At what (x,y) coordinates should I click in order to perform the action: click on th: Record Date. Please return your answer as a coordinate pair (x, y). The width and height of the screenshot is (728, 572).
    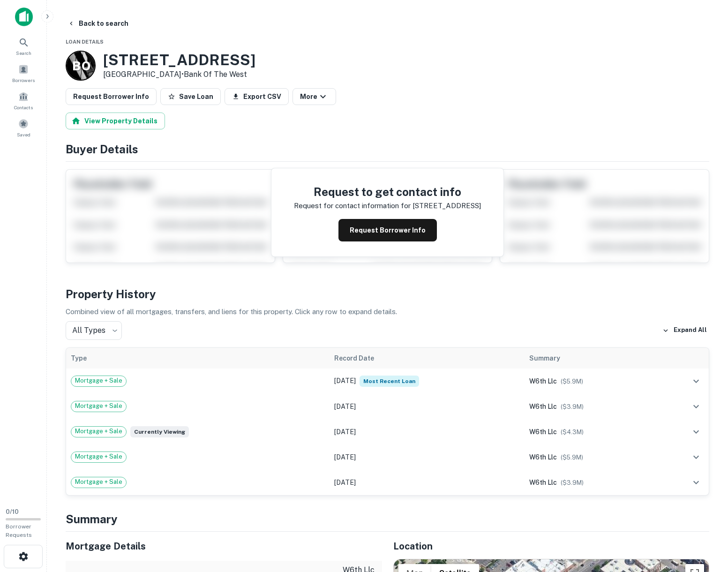
    Looking at the image, I should click on (427, 358).